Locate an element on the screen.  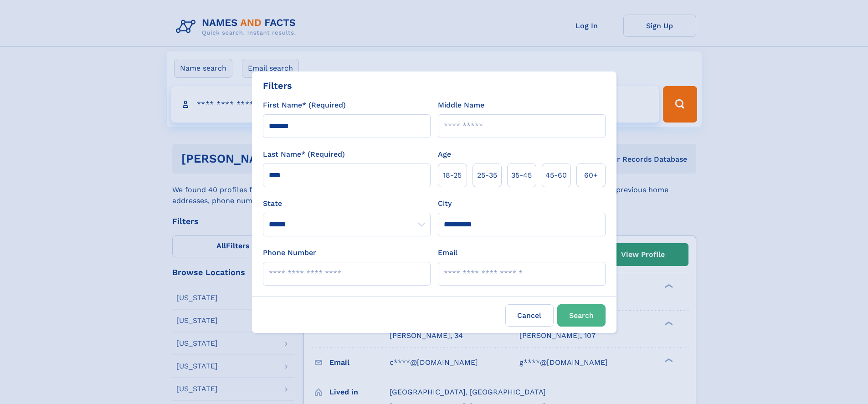
label: Cancel is located at coordinates (529, 315).